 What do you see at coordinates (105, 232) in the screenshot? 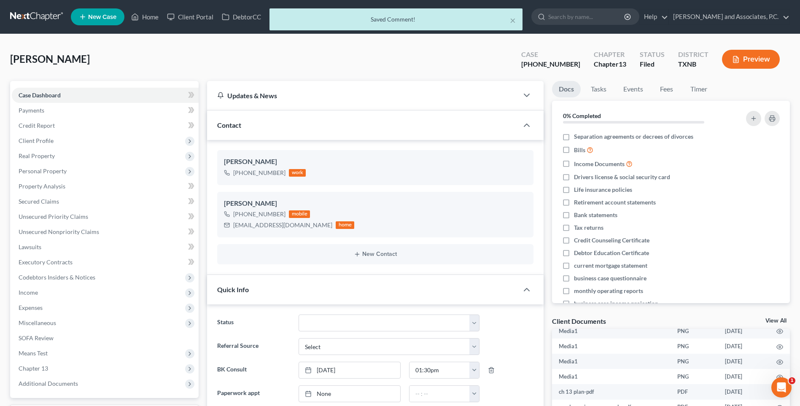
I see `a: Unsecured Nonpriority Claims` at bounding box center [105, 232].